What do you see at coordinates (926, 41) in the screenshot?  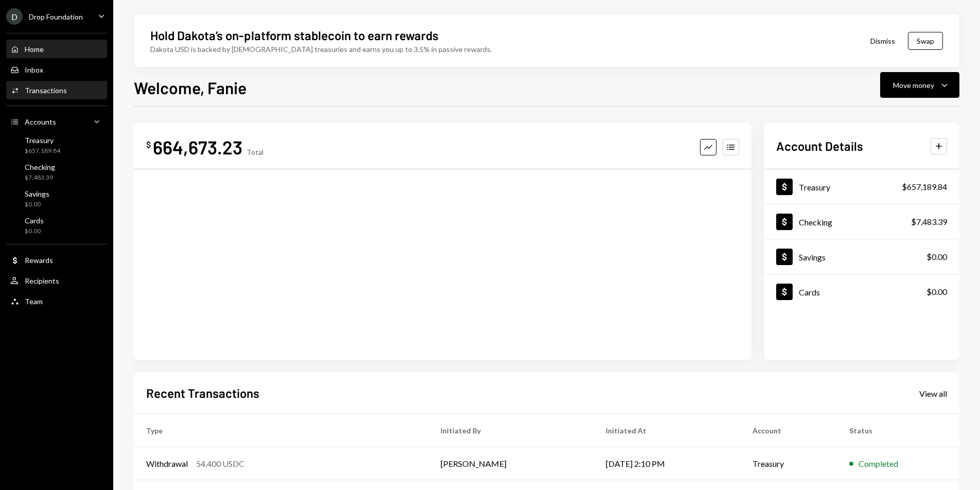 I see `button: Swap` at bounding box center [926, 41].